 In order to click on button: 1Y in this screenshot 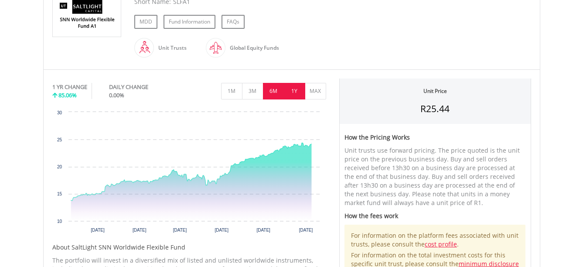, I will do `click(294, 91)`.